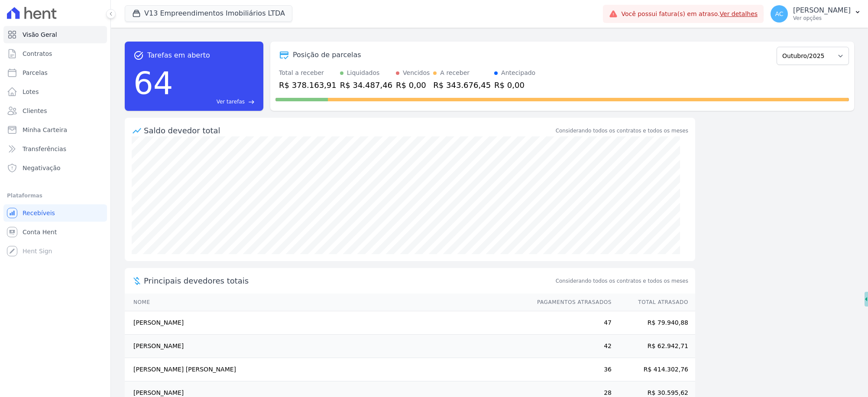  What do you see at coordinates (307, 73) in the screenshot?
I see `div: Total a receber` at bounding box center [307, 73].